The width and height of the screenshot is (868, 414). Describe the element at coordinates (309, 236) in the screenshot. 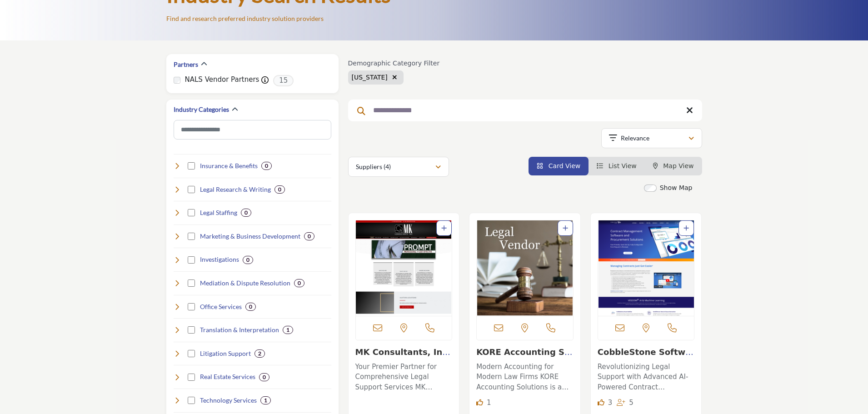

I see `div: 0 Results For Marketing & Business Development` at that location.